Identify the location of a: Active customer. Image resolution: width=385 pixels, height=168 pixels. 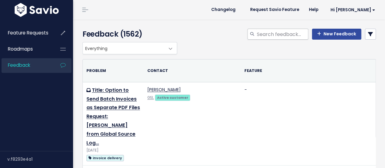
(173, 97).